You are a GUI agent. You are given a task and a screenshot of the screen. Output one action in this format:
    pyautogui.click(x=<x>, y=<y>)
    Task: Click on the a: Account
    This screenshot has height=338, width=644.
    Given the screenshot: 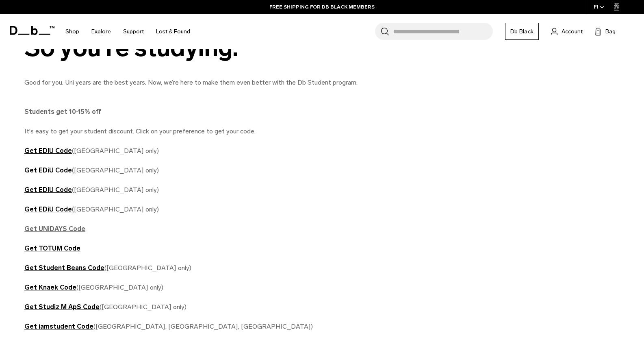 What is the action you would take?
    pyautogui.click(x=567, y=31)
    